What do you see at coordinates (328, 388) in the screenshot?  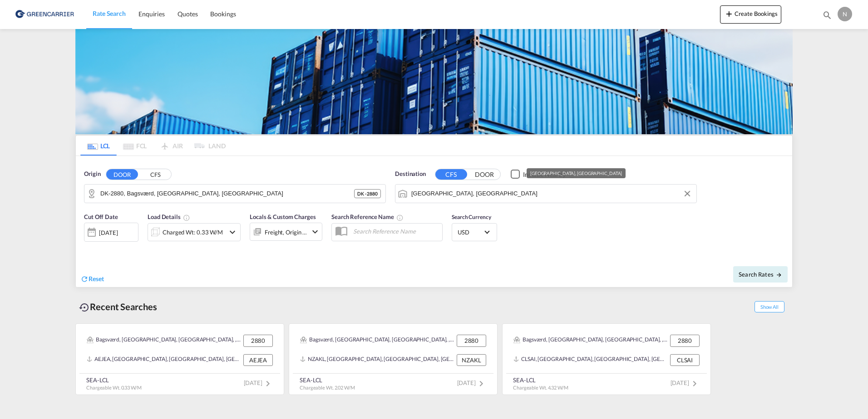 I see `span: Chargeable Wt. 2.02 W/M` at bounding box center [328, 388].